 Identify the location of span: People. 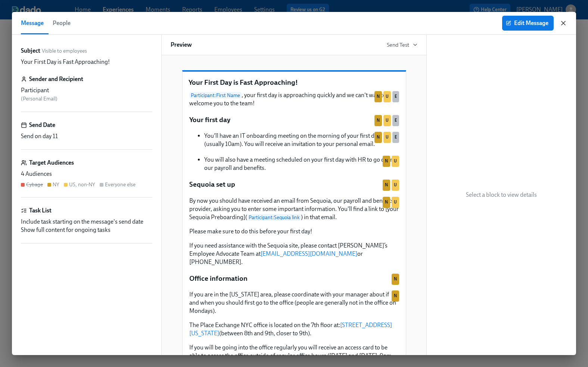
(62, 23).